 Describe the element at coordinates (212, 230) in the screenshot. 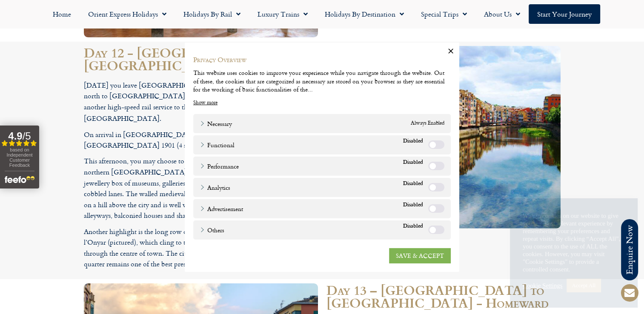

I see `a: Others` at that location.